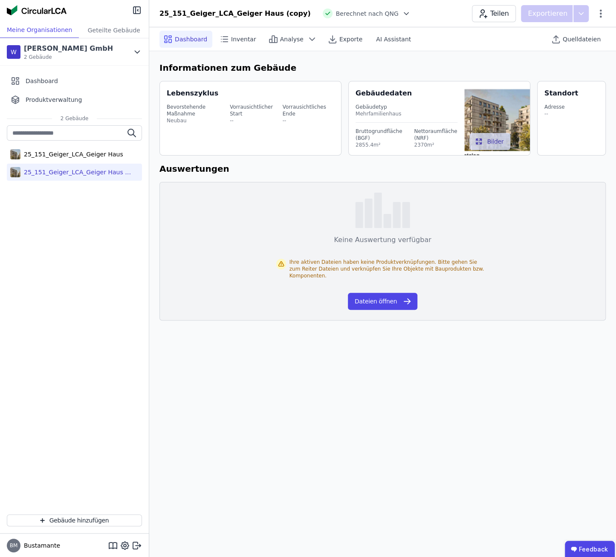 The height and width of the screenshot is (557, 616). Describe the element at coordinates (406, 107) in the screenshot. I see `div: Gebäudetyp` at that location.